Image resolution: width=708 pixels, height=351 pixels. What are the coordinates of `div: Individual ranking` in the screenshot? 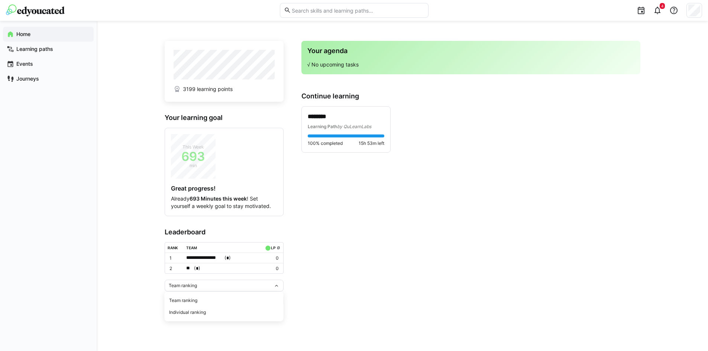 It's located at (224, 312).